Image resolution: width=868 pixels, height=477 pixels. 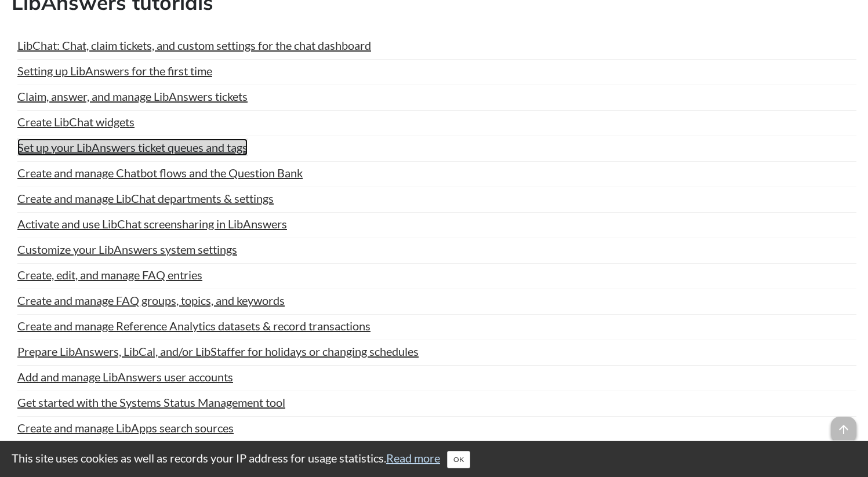 What do you see at coordinates (844, 425) in the screenshot?
I see `a: arrow_upward` at bounding box center [844, 425].